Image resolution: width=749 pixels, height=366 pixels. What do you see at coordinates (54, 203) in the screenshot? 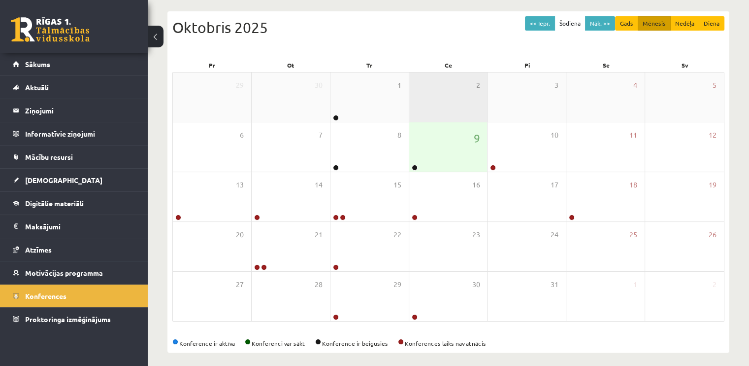
I see `span: Digitālie materiāli` at bounding box center [54, 203].